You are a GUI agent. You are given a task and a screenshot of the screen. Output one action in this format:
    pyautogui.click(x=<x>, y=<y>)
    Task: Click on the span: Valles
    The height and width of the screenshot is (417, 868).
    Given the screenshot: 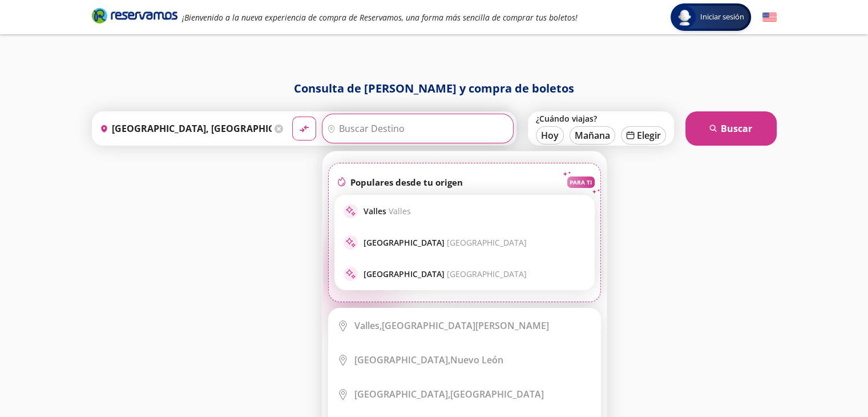 What is the action you would take?
    pyautogui.click(x=399, y=211)
    